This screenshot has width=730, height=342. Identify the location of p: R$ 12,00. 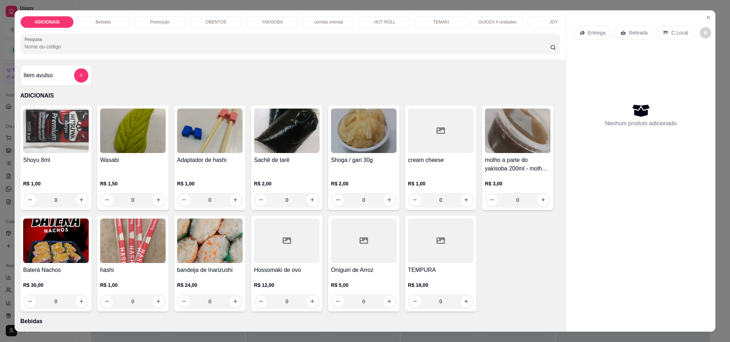
(287, 285).